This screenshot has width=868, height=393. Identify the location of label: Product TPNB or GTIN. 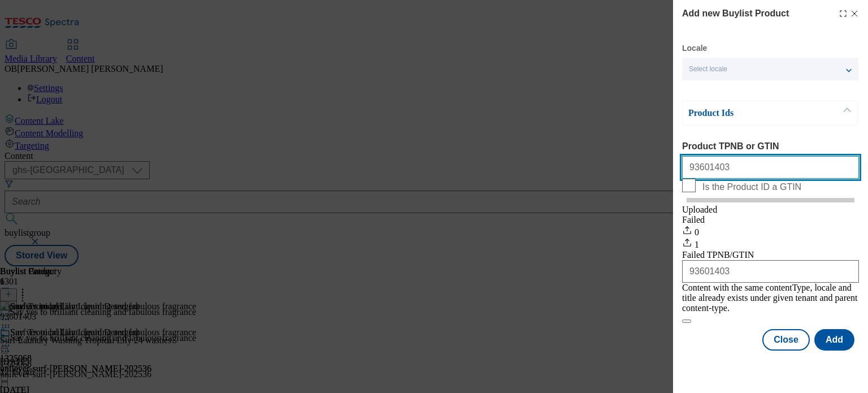
(770, 146).